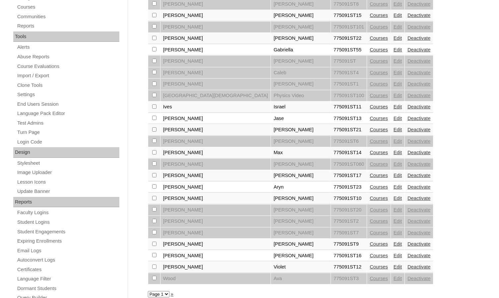 The image size is (499, 298). What do you see at coordinates (68, 163) in the screenshot?
I see `a: Stylesheet` at bounding box center [68, 163].